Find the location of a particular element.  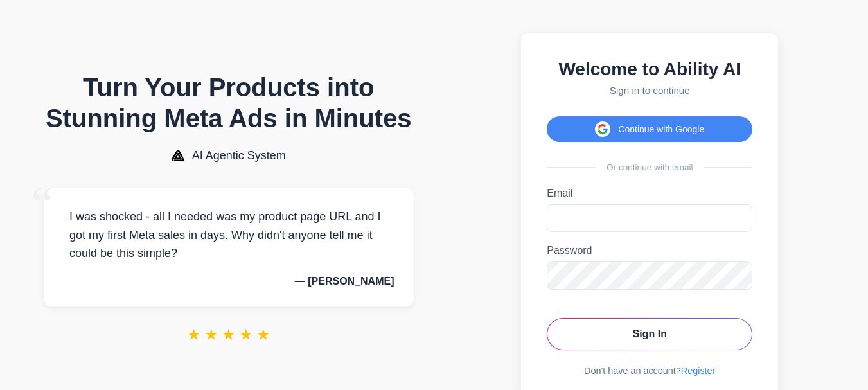

p: I was shocked - all I needed was my product page URL and I got my first Meta sales in days. Why d... is located at coordinates (229, 235).